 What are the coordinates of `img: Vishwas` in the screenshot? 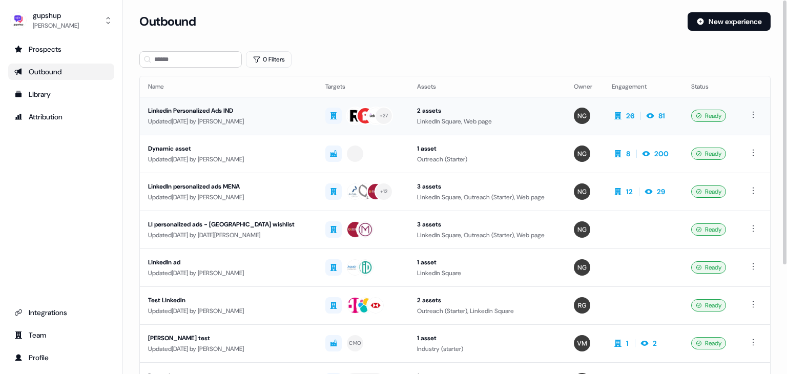 It's located at (582, 343).